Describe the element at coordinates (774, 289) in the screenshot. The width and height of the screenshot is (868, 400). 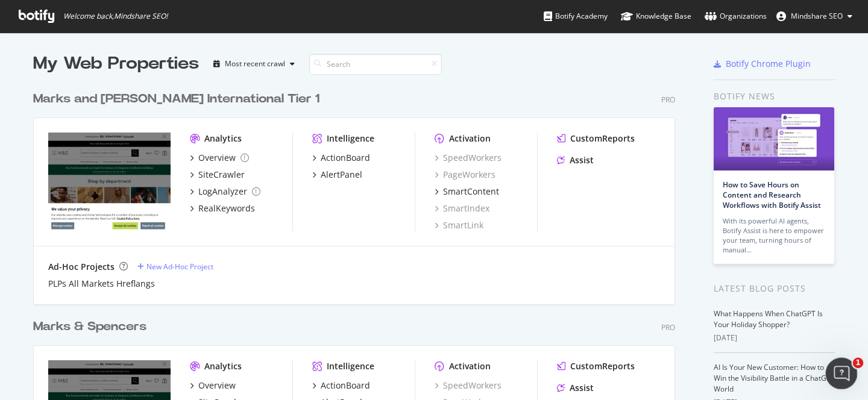
I see `div: Latest Blog Posts` at that location.